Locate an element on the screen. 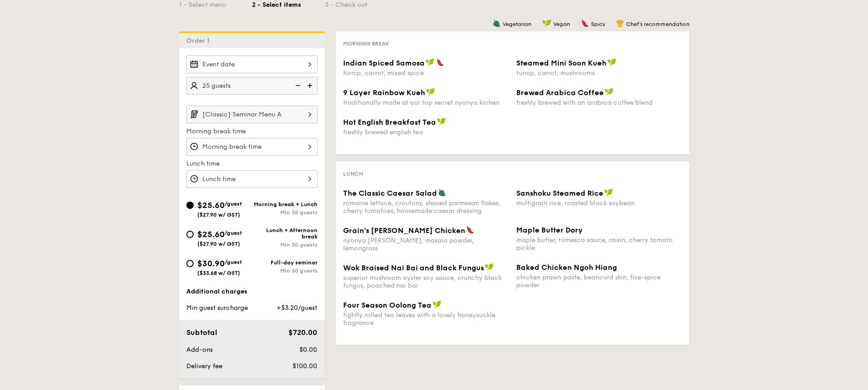  span: +$3.20/guest is located at coordinates (297, 308).